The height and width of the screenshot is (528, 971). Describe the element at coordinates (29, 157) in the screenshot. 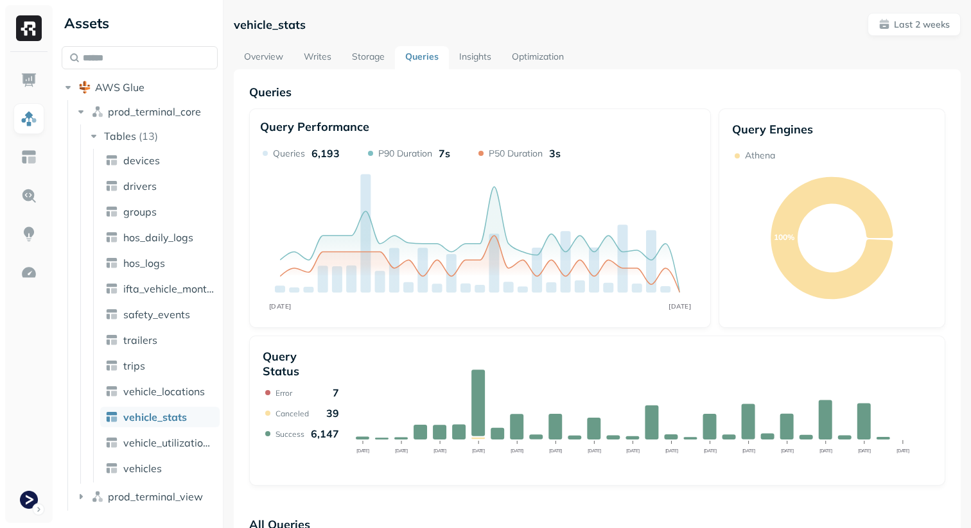

I see `img: Asset Explorer` at that location.